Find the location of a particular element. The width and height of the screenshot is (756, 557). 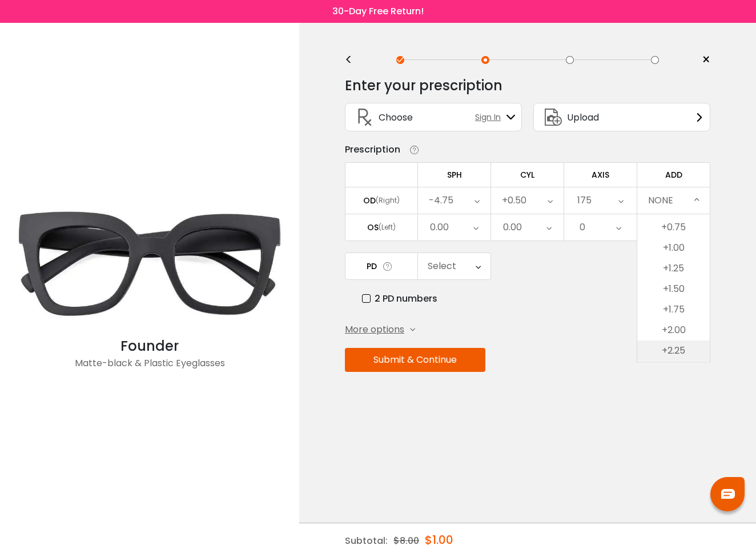

td: ADD is located at coordinates (673, 174).